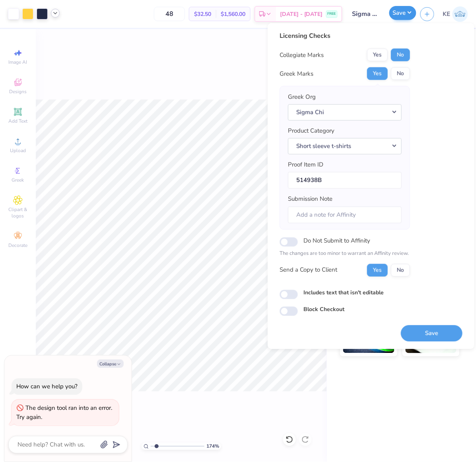  I want to click on div: Licensing Checks, so click(345, 36).